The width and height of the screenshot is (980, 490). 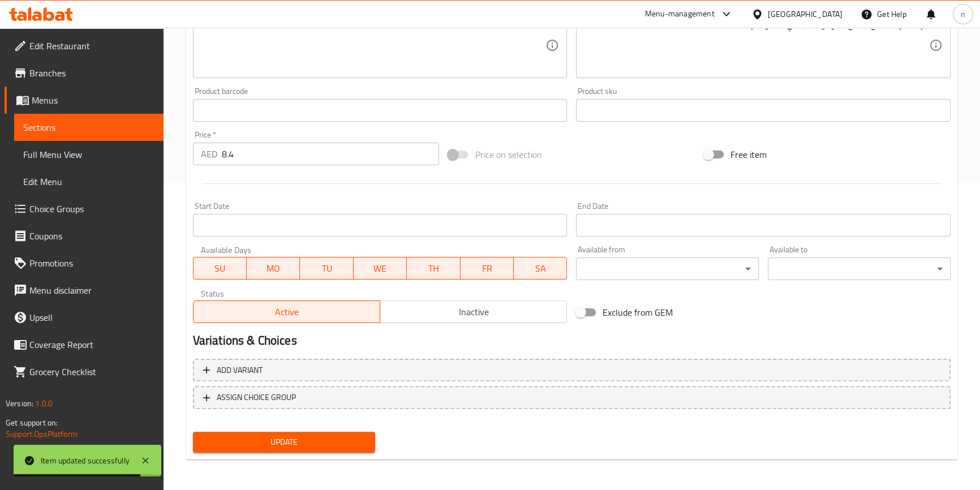 I want to click on div: Menu-management, so click(x=680, y=14).